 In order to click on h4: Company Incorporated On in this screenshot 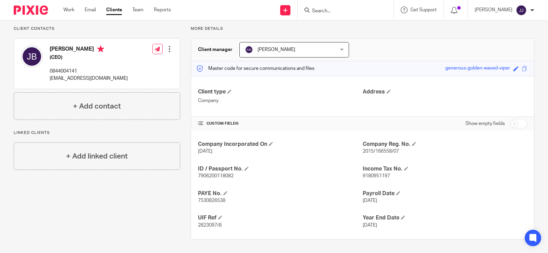, I will do `click(280, 144)`.